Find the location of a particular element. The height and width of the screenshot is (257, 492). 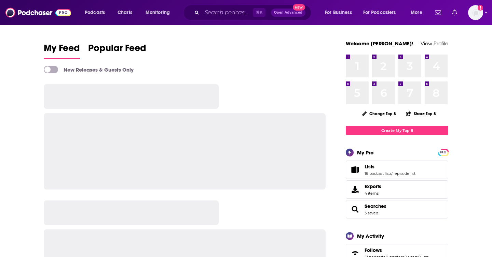

a: View Profile is located at coordinates (434, 43).